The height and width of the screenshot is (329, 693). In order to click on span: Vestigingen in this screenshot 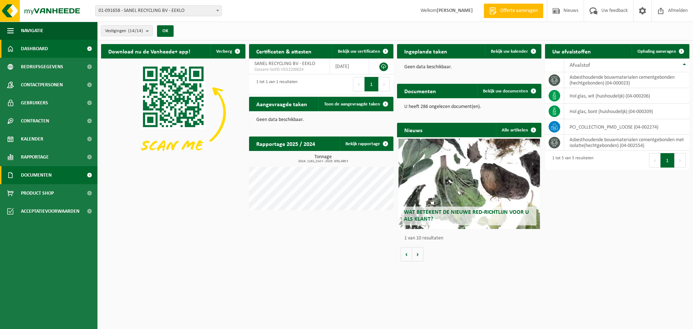, I will do `click(124, 31)`.